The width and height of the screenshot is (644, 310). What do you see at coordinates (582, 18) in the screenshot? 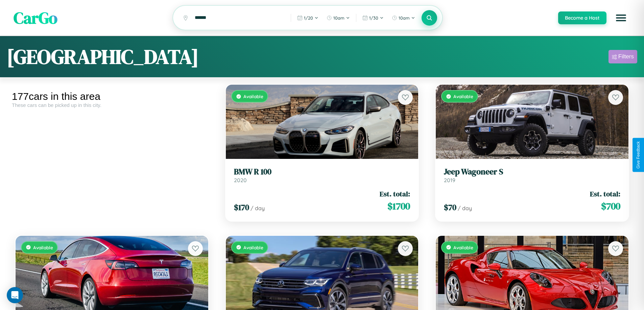
I see `button: Become a Host` at bounding box center [582, 18].